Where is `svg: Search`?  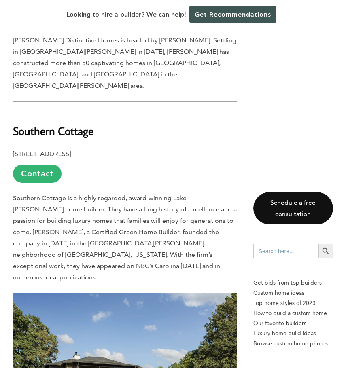
svg: Search is located at coordinates (326, 251).